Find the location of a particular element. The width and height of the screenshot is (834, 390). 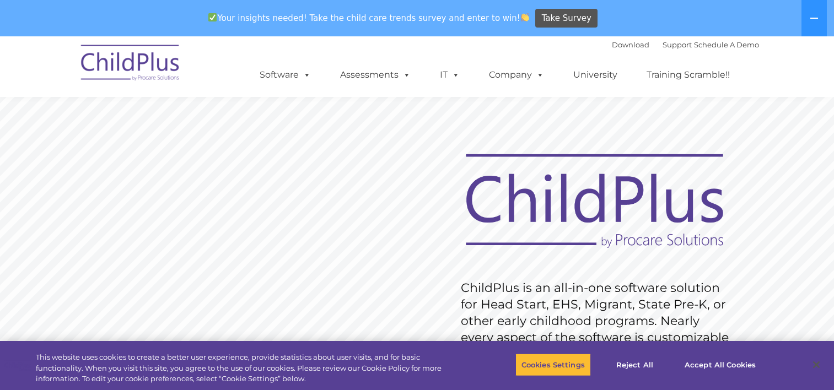

a: Take Survey is located at coordinates (566, 18).